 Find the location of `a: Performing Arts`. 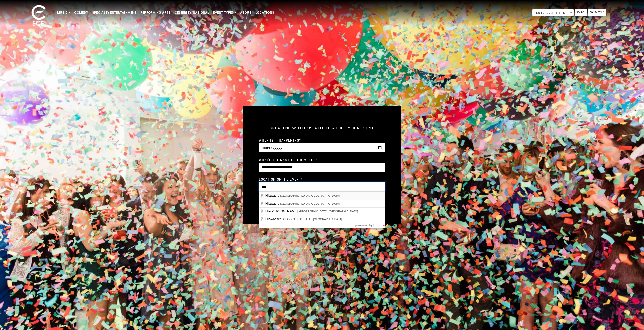

a: Performing Arts is located at coordinates (156, 13).